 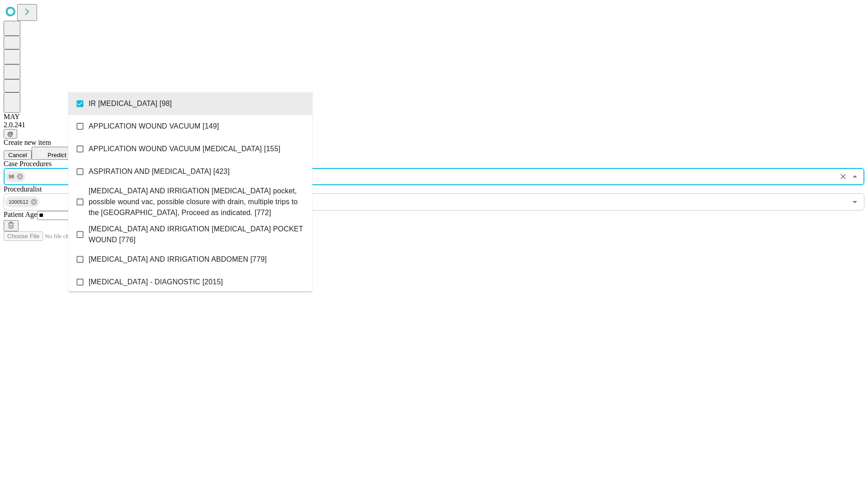 I want to click on span: Cancel, so click(x=18, y=155).